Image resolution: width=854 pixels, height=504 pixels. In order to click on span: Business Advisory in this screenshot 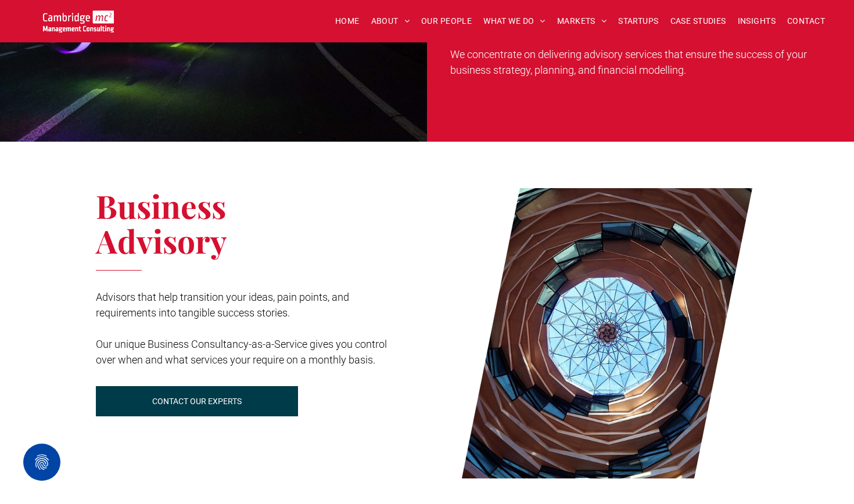, I will do `click(162, 223)`.